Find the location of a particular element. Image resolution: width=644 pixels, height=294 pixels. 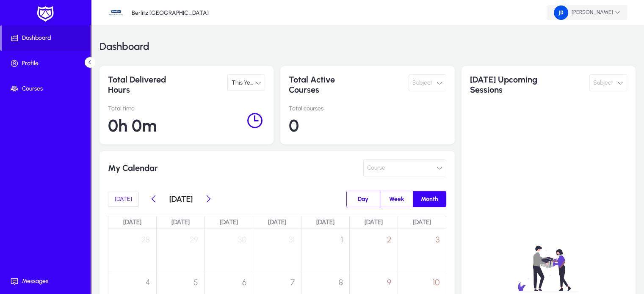

span: 10 is located at coordinates (437, 283).